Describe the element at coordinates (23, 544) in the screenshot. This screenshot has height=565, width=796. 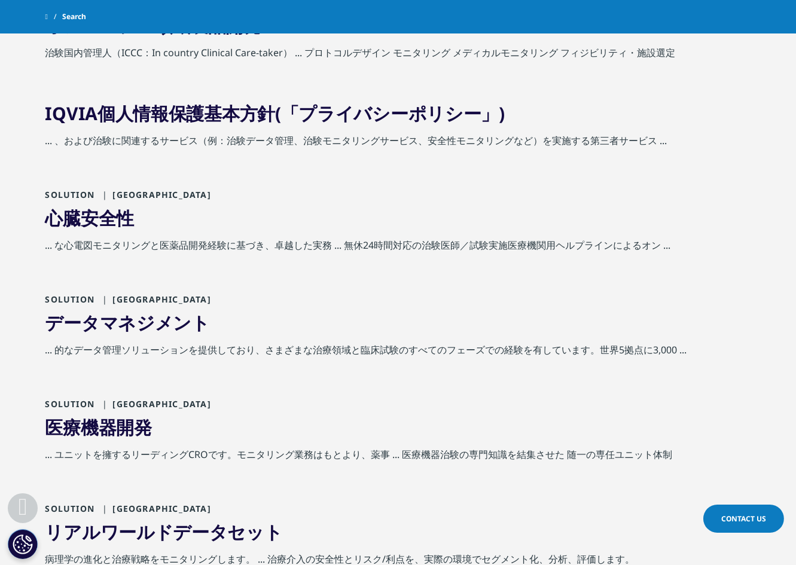
I see `button: Cookie 設定` at that location.